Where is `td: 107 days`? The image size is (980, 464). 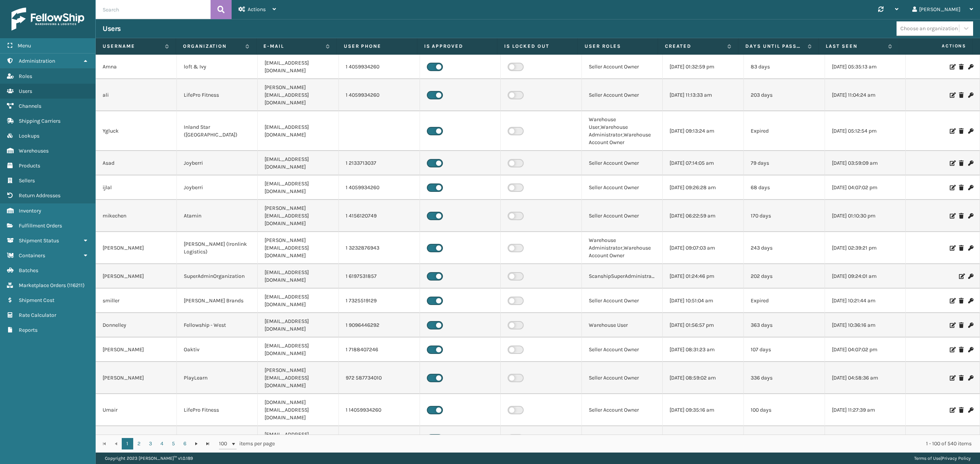
td: 107 days is located at coordinates (785, 350).